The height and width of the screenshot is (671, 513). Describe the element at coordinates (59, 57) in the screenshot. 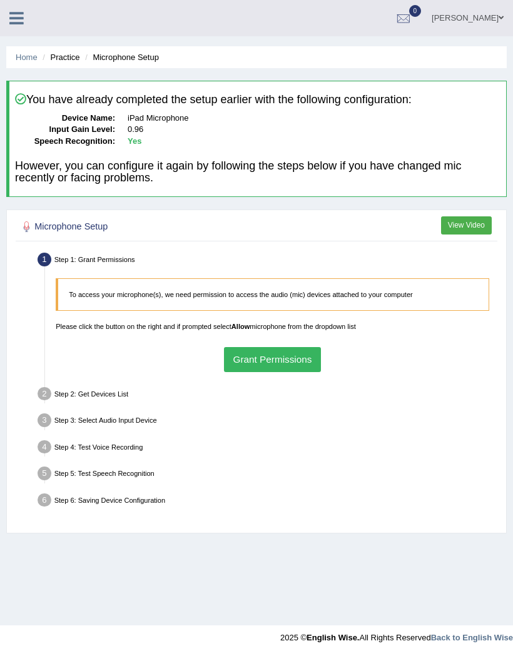

I see `li: Practice` at that location.